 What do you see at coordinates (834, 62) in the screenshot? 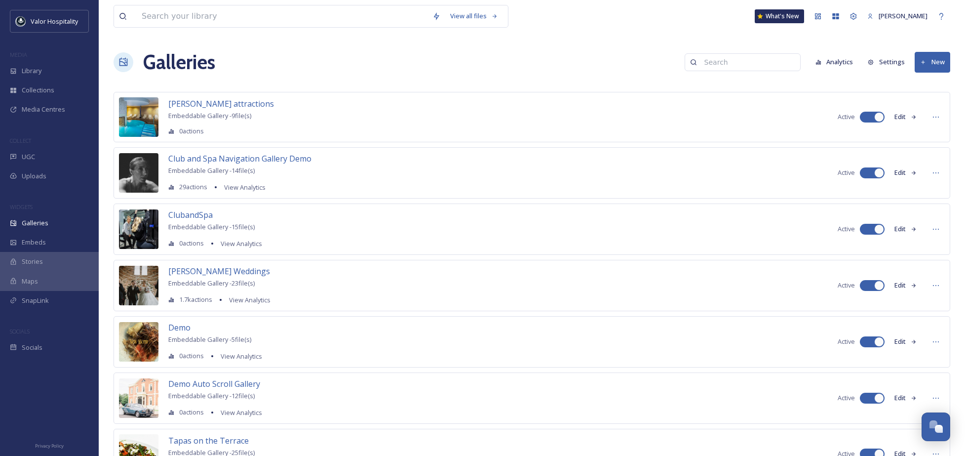
I see `button: Analytics` at bounding box center [834, 62].